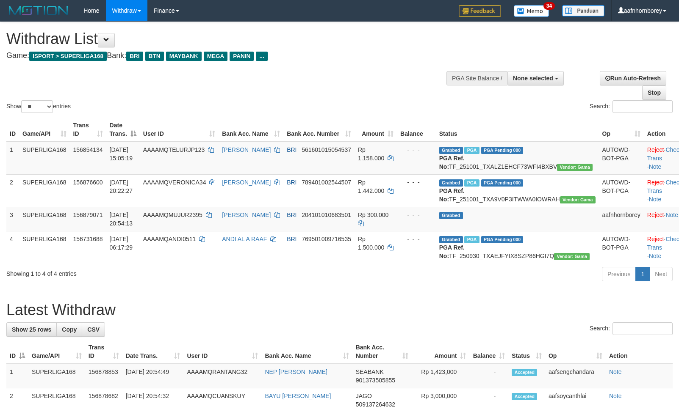 The height and width of the screenshot is (412, 679). Describe the element at coordinates (39, 107) in the screenshot. I see `label: Show entries` at that location.